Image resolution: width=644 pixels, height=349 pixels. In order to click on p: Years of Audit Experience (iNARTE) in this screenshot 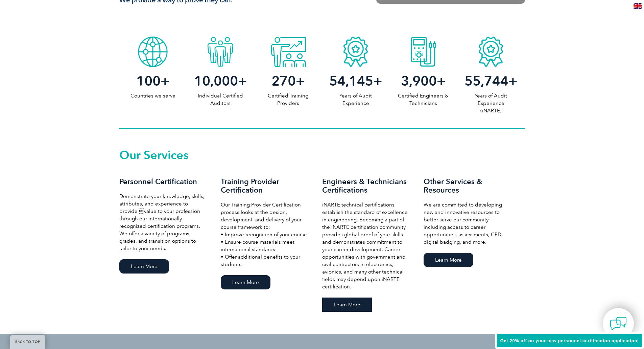, I will do `click(491, 103)`.